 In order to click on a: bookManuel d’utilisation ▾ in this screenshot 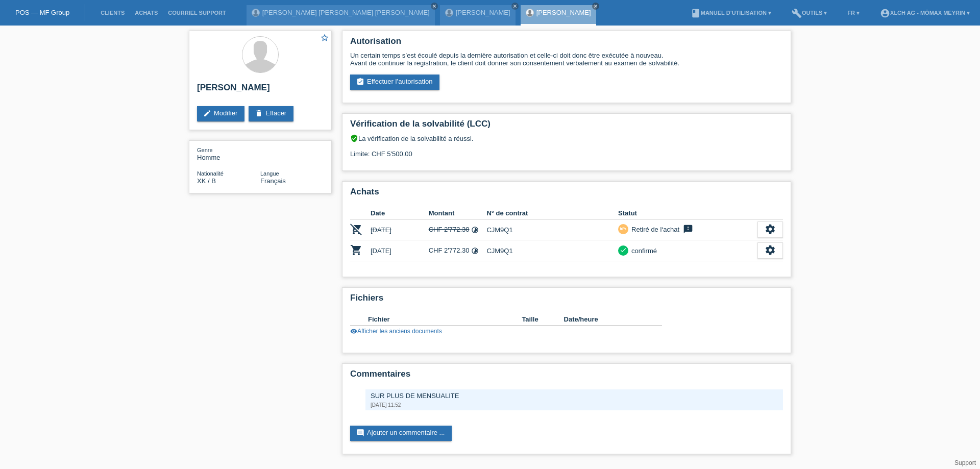, I will do `click(731, 13)`.